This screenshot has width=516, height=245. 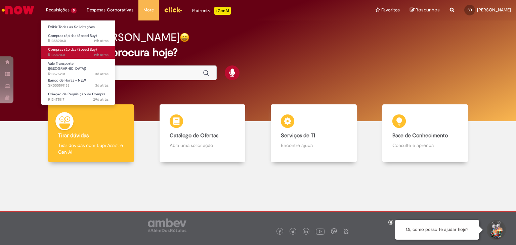 I want to click on span: Rascunhos, so click(x=428, y=10).